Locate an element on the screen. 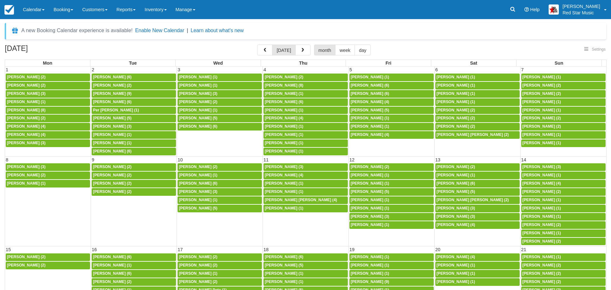 The image size is (611, 290). a: Learn about what's new is located at coordinates (217, 30).